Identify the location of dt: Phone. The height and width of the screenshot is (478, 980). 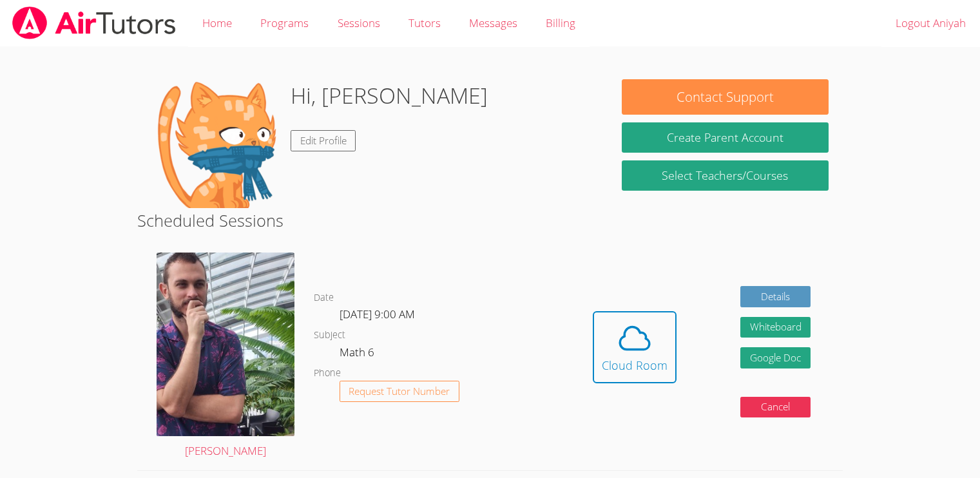
(327, 373).